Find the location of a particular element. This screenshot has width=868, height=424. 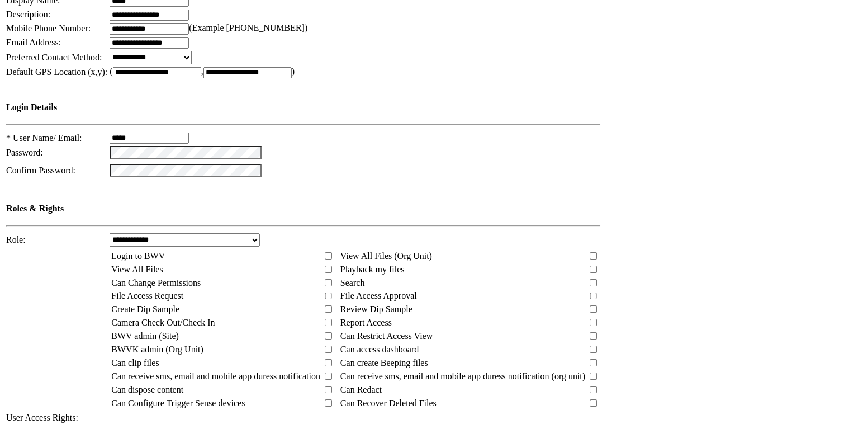

span: Can create Beeping files is located at coordinates (384, 362).